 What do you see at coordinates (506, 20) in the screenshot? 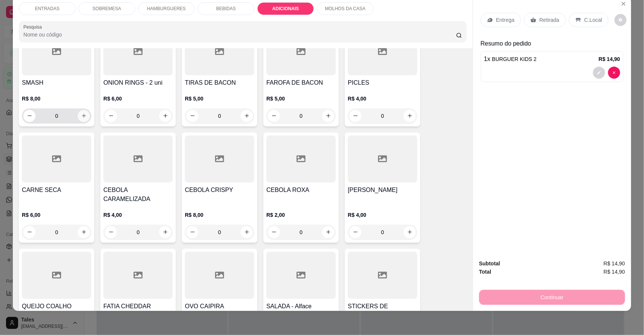
I see `p: Entrega` at bounding box center [506, 20].